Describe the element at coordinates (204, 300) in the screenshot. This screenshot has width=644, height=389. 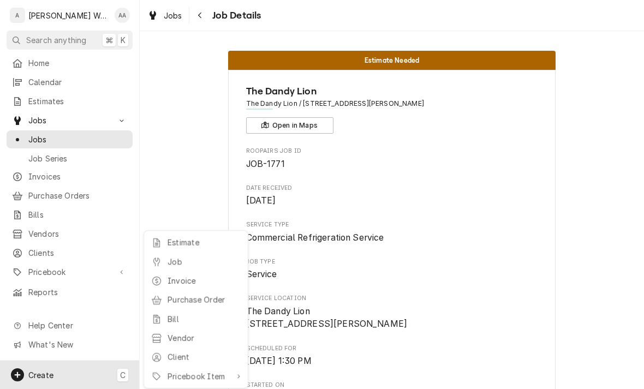
I see `div: Purchase Order` at that location.